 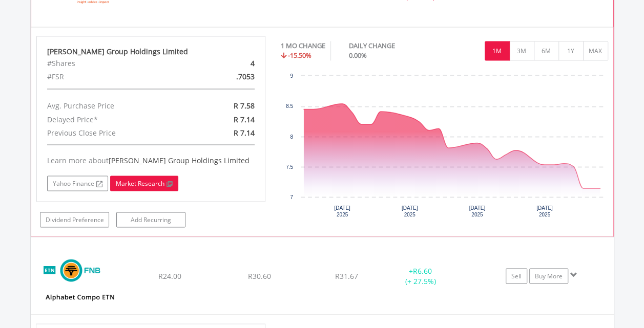 I want to click on text: 7, so click(x=292, y=196).